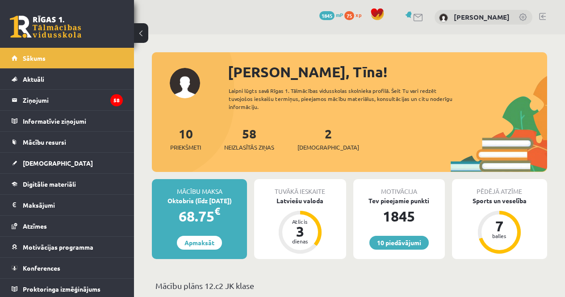 The height and width of the screenshot is (297, 565). I want to click on span: mP, so click(339, 15).